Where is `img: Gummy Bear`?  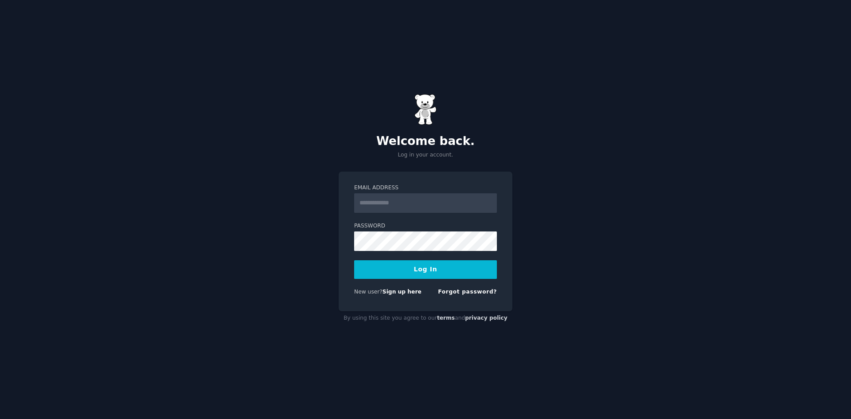 img: Gummy Bear is located at coordinates (425, 109).